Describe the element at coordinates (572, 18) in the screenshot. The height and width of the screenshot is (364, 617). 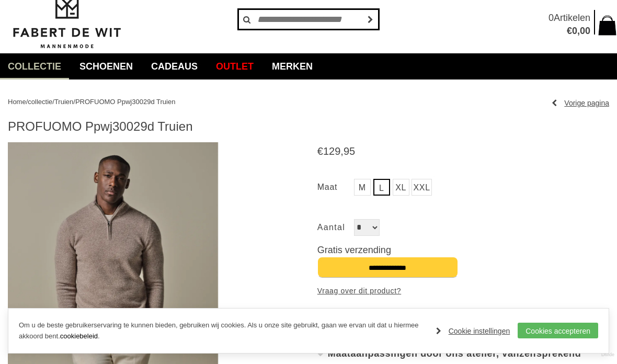
I see `span: Artikelen` at that location.